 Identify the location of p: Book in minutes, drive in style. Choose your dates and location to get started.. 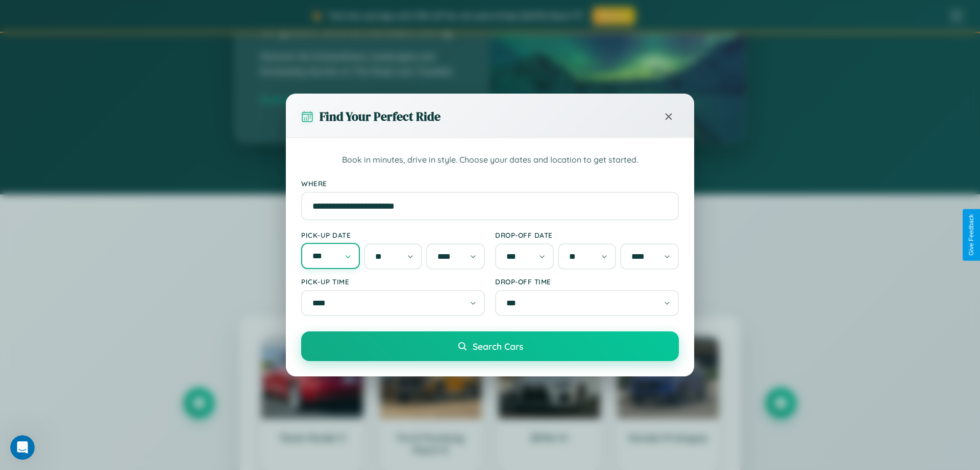
(490, 160).